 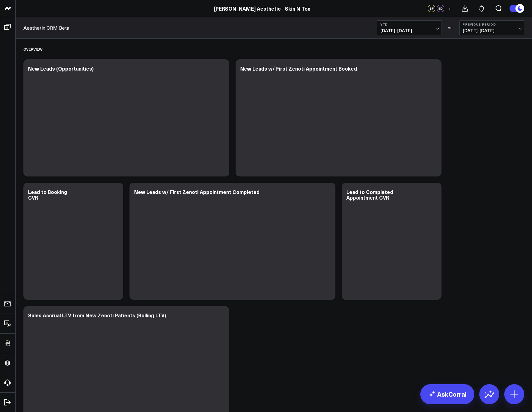 I want to click on div: VS, so click(x=450, y=28).